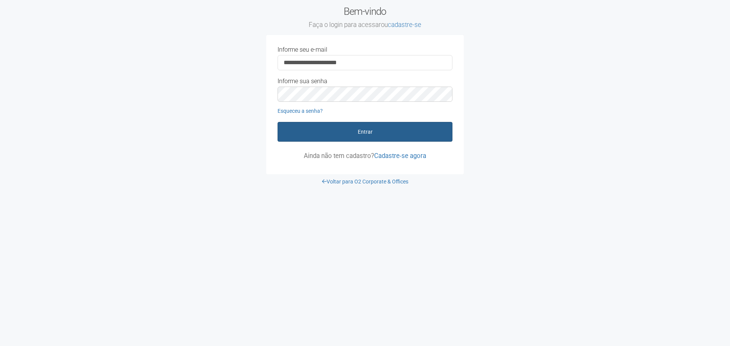 This screenshot has width=730, height=346. Describe the element at coordinates (365, 25) in the screenshot. I see `small: Faça o login para acessar` at that location.